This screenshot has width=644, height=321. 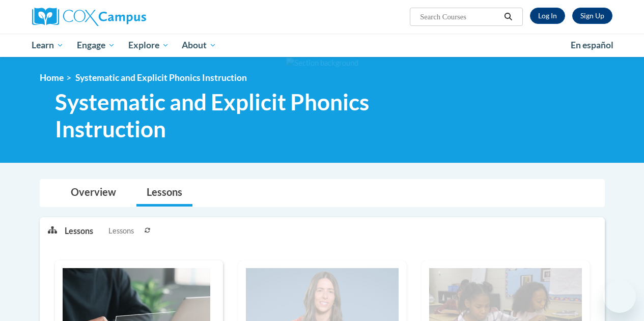 I want to click on a: Register, so click(x=592, y=16).